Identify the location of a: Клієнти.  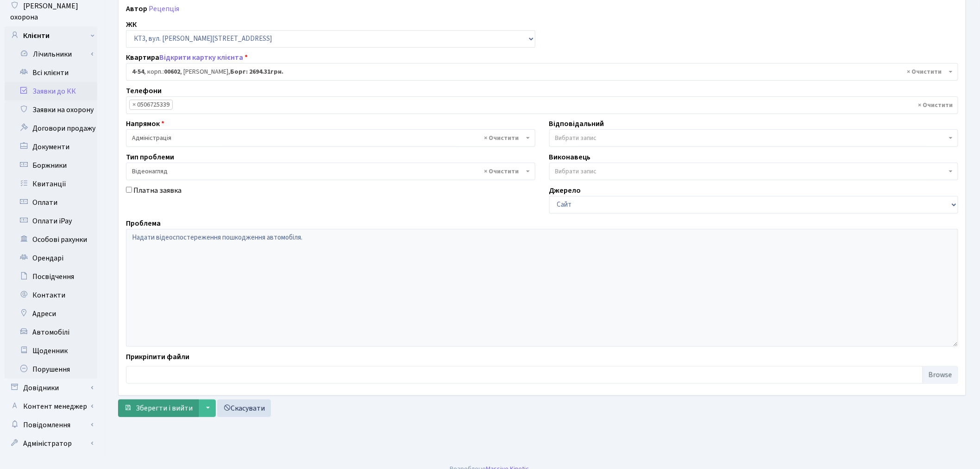
(51, 35).